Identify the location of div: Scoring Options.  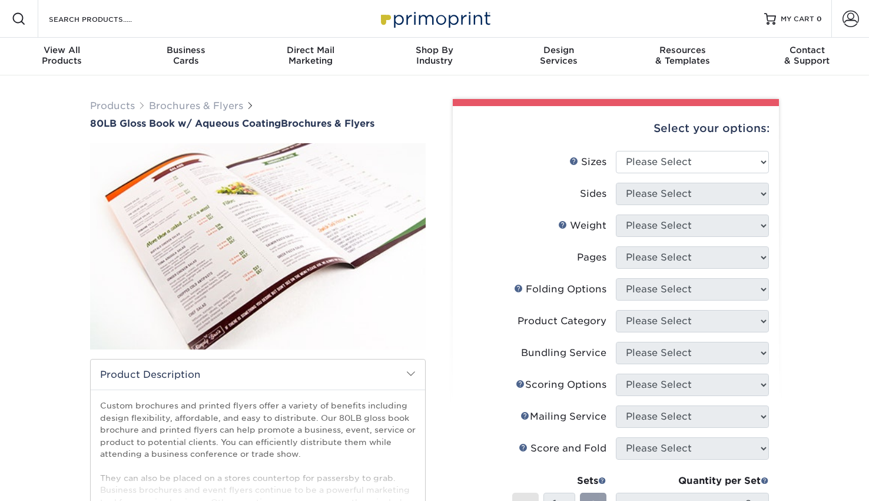
(561, 385).